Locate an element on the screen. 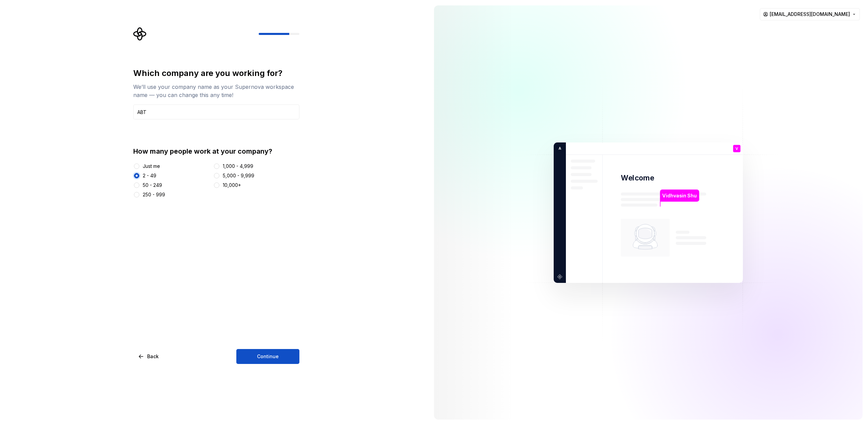 Image resolution: width=868 pixels, height=425 pixels. div: 50 - 249 is located at coordinates (152, 185).